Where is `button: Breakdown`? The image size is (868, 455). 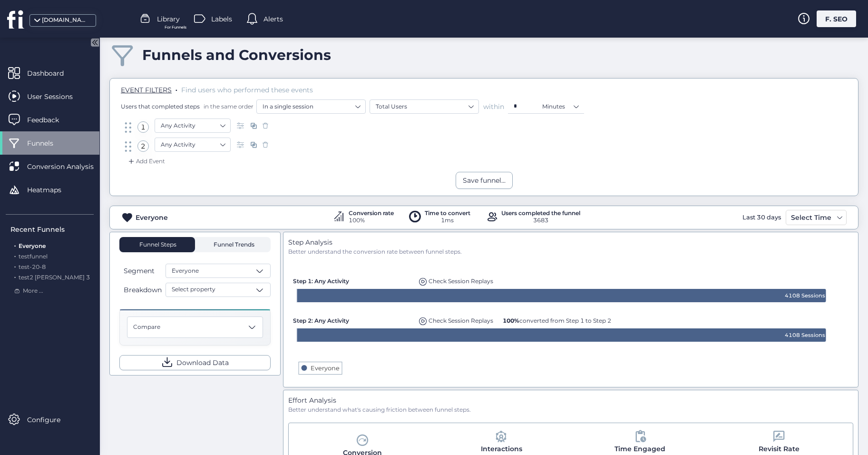 button: Breakdown is located at coordinates (141, 290).